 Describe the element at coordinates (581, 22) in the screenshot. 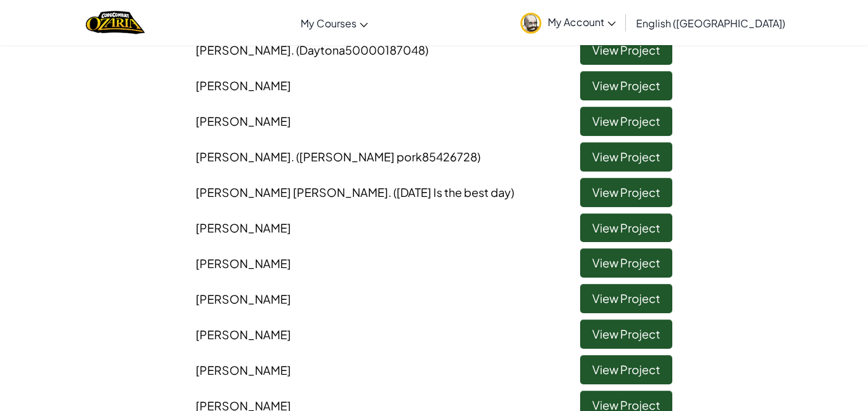

I see `span: My Account` at that location.